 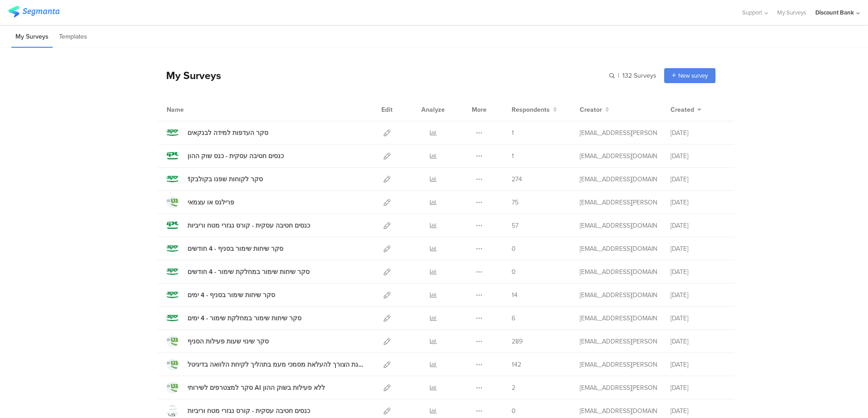 I want to click on span: 274, so click(x=517, y=179).